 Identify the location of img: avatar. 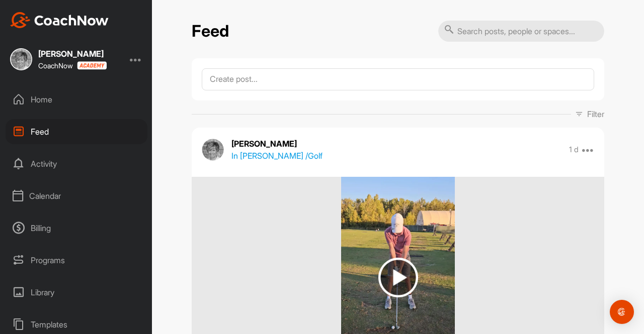
(213, 150).